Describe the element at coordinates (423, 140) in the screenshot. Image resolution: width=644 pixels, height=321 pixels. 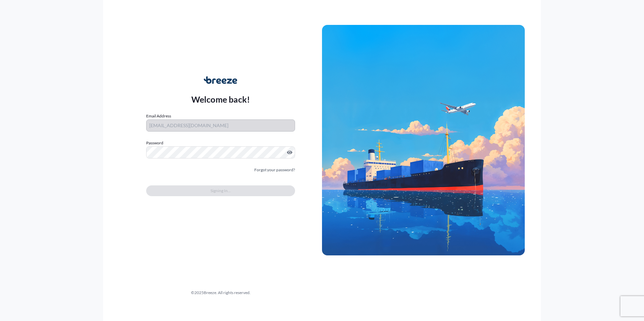
I see `img: Ship illustration` at that location.